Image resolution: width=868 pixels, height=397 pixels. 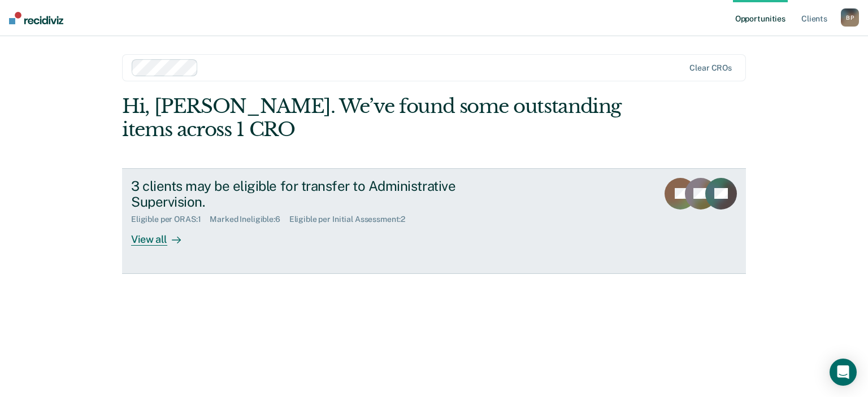 I want to click on div: Clear CROs, so click(x=711, y=68).